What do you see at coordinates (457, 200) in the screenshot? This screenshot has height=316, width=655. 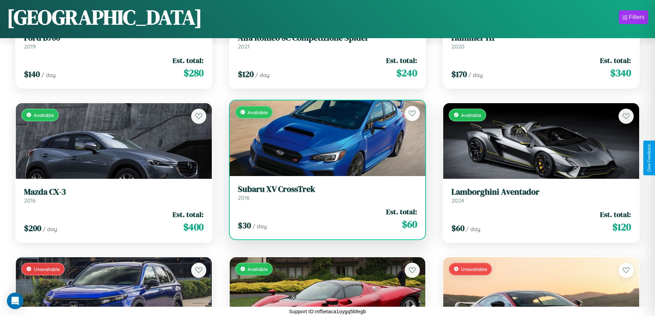 I see `span: 2024` at bounding box center [457, 200].